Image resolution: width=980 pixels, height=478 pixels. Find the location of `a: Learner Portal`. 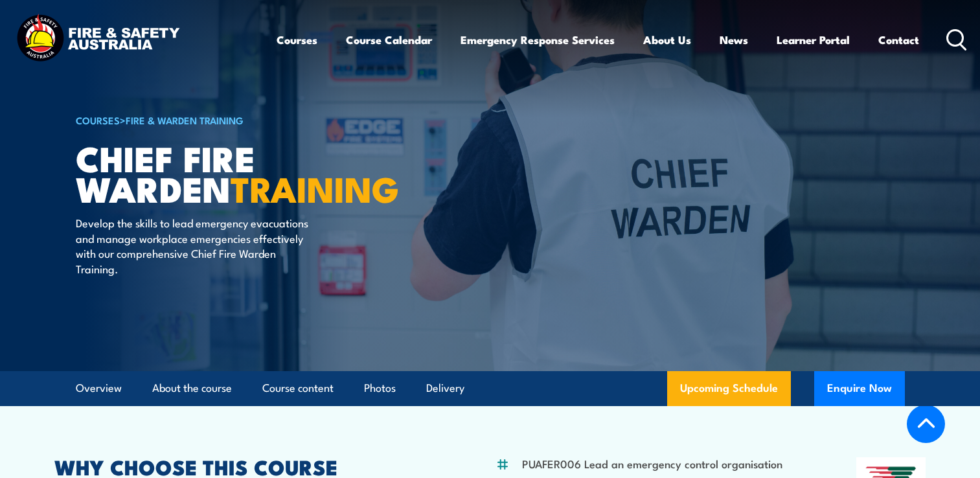

a: Learner Portal is located at coordinates (813, 40).